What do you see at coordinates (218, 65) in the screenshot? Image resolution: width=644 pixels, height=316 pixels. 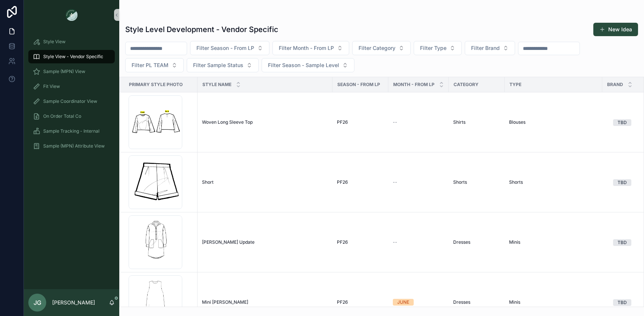 I see `span: Filter Sample Status` at bounding box center [218, 65].